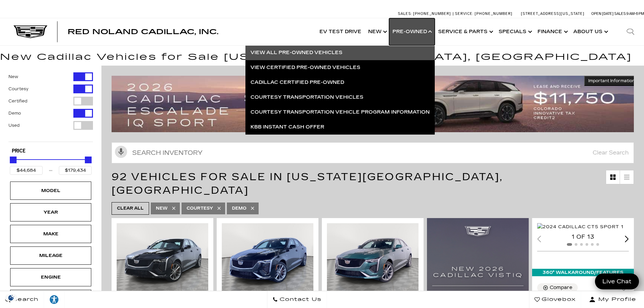  I want to click on div: EngineEngine, so click(51, 278).